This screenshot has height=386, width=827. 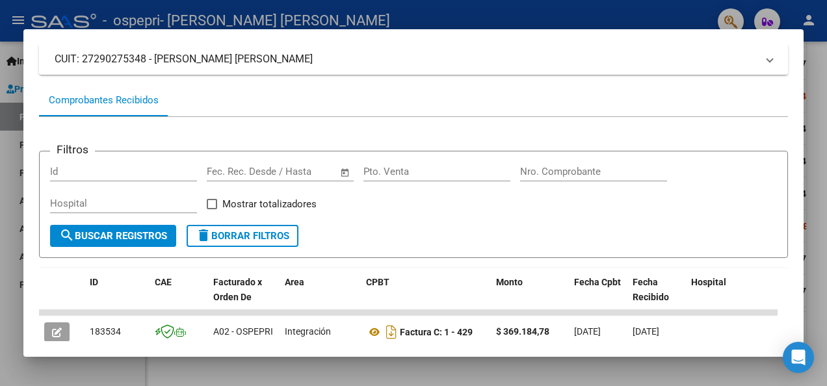 I want to click on span: ID, so click(x=94, y=282).